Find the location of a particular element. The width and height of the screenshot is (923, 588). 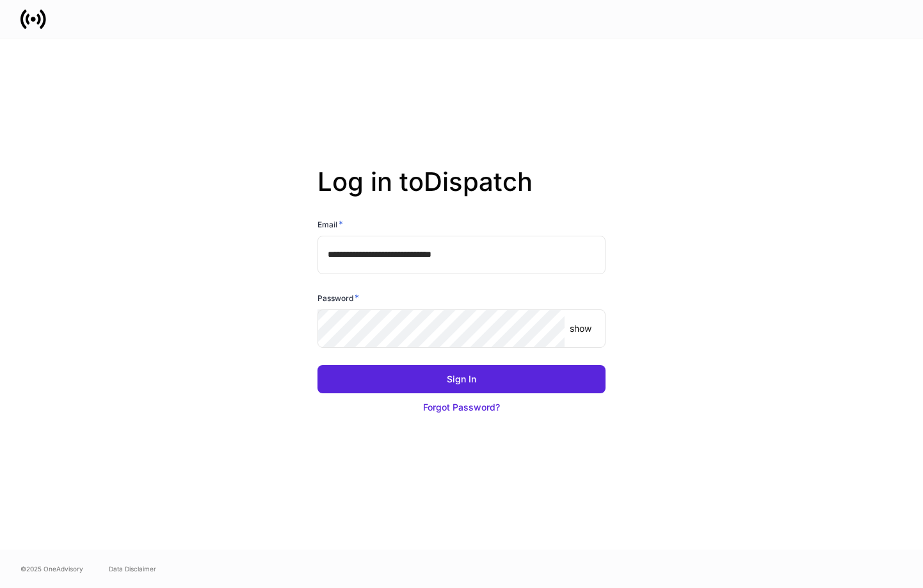

div: Forgot Password? is located at coordinates (461, 407).